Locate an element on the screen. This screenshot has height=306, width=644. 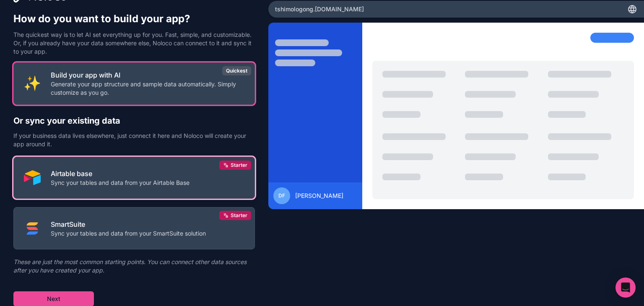
p: Sync your tables and data from your SmartSuite solution is located at coordinates (128, 234).